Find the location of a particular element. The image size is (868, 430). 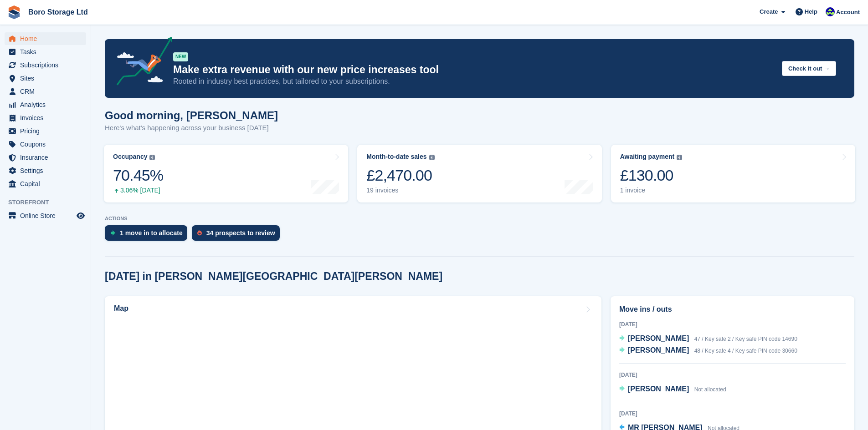

a: Awaiting payment £130.00 1 invoice is located at coordinates (733, 173).